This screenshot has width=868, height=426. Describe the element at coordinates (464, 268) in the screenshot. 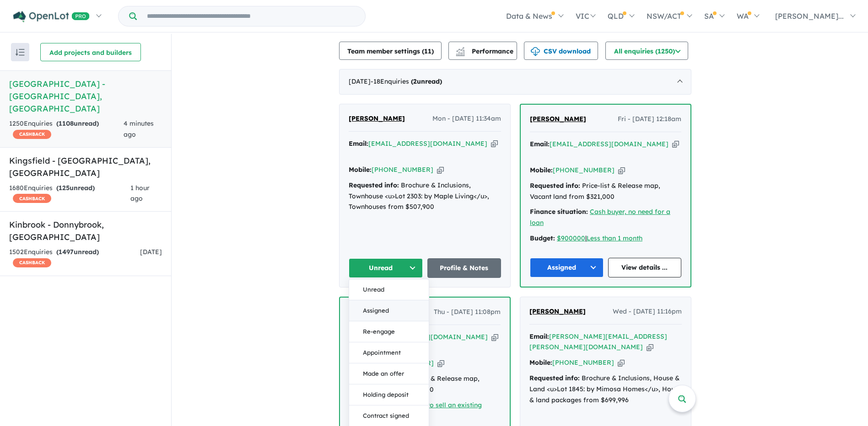

I see `a: Profile & Notes` at that location.